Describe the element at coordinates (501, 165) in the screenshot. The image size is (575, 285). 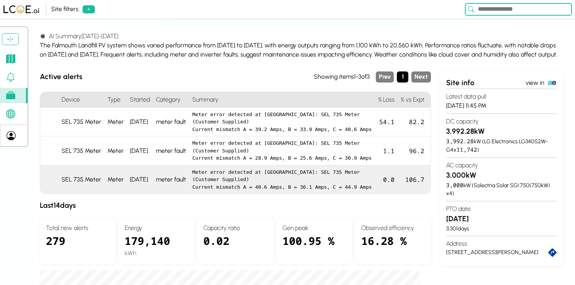
I see `h4: AC capacity` at that location.